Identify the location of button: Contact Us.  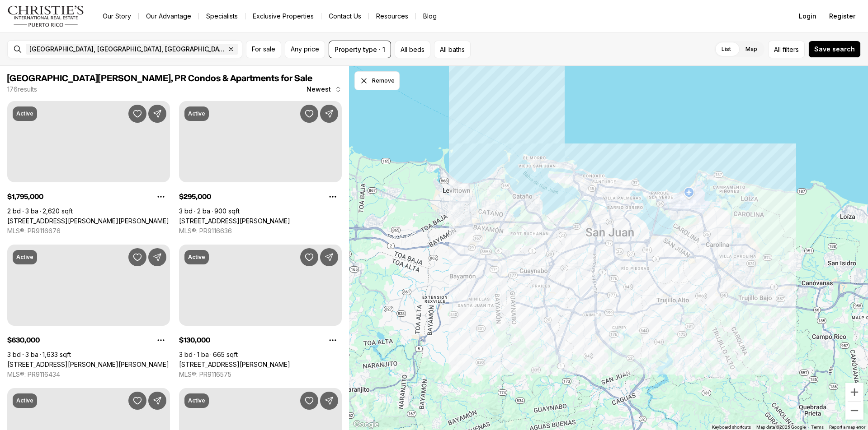
(345, 16).